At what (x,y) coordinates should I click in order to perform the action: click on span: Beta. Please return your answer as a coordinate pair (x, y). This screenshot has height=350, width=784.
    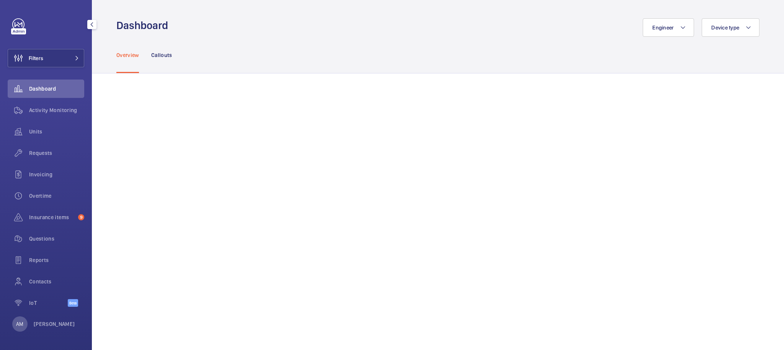
    Looking at the image, I should click on (73, 303).